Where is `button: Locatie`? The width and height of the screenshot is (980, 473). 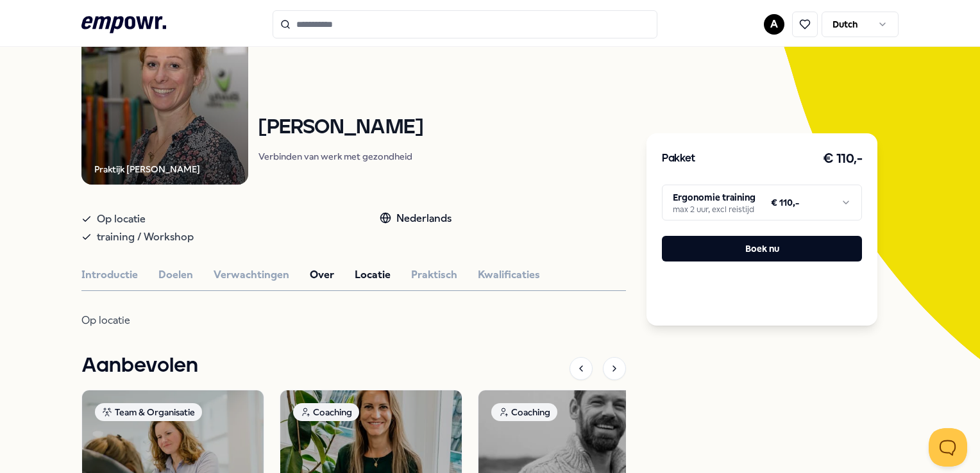
button: Locatie is located at coordinates (373, 275).